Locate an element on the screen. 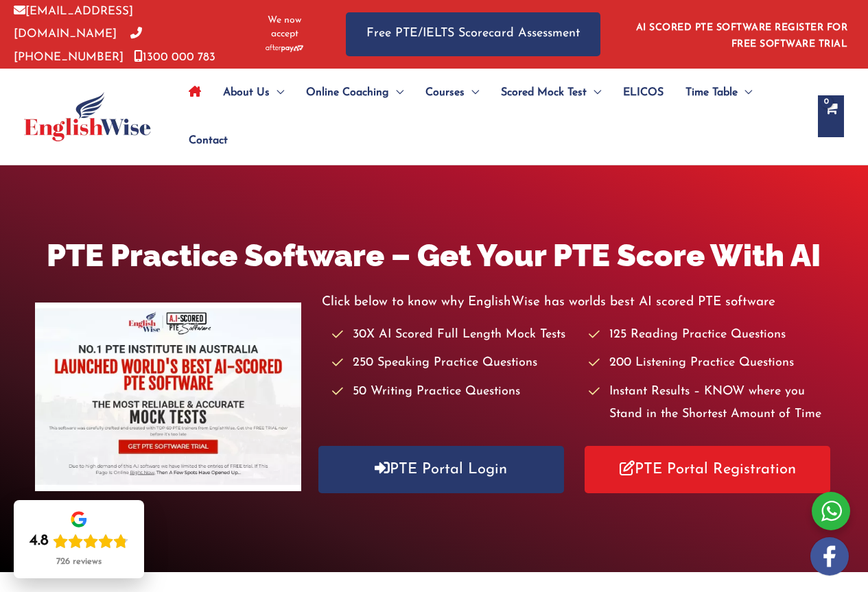 The width and height of the screenshot is (868, 592). span: Online Coaching is located at coordinates (347, 92).